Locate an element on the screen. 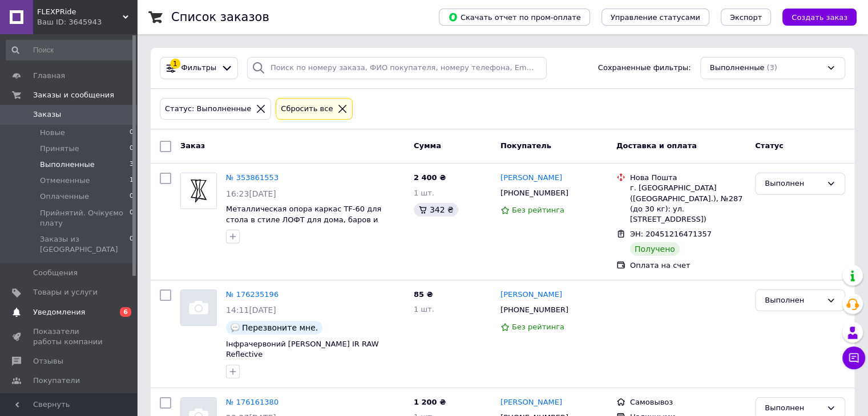  img: :speech_balloon: is located at coordinates (235, 328).